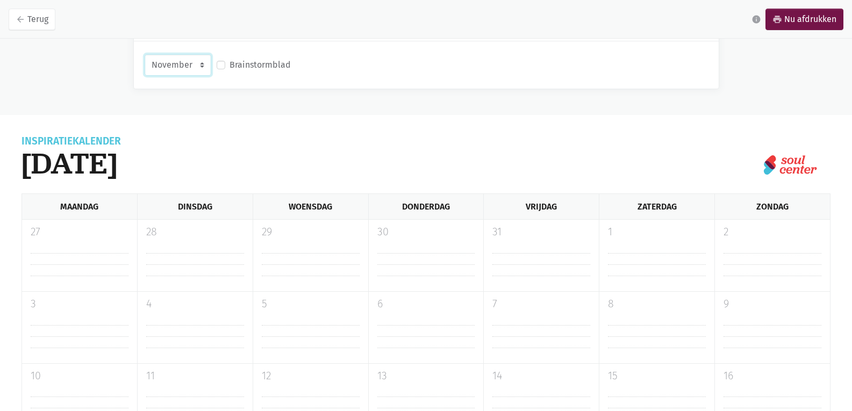  I want to click on i: print, so click(777, 19).